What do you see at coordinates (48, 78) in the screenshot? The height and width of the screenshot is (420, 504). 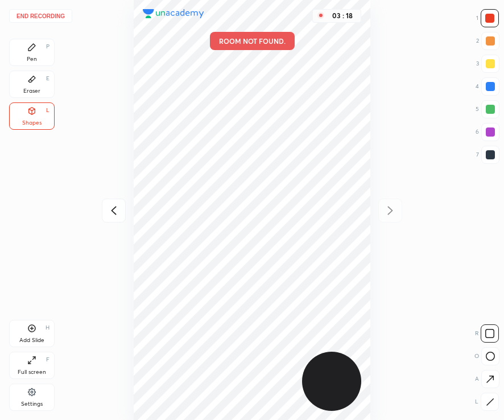 I see `div: E` at bounding box center [48, 78].